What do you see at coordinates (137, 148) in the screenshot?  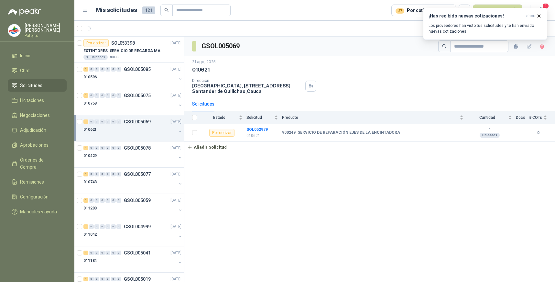 I see `p: GSOL005078` at bounding box center [137, 148].